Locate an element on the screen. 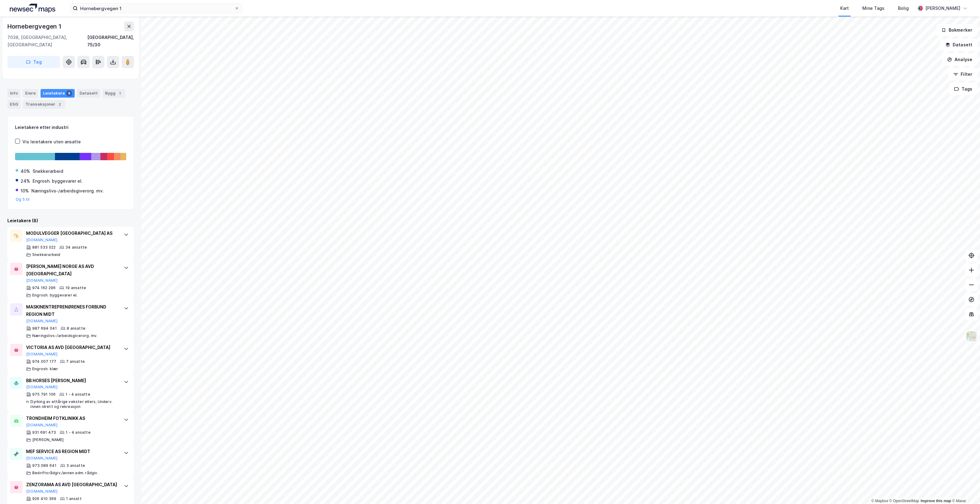 The height and width of the screenshot is (504, 980). div: 926 410 369 is located at coordinates (44, 499).